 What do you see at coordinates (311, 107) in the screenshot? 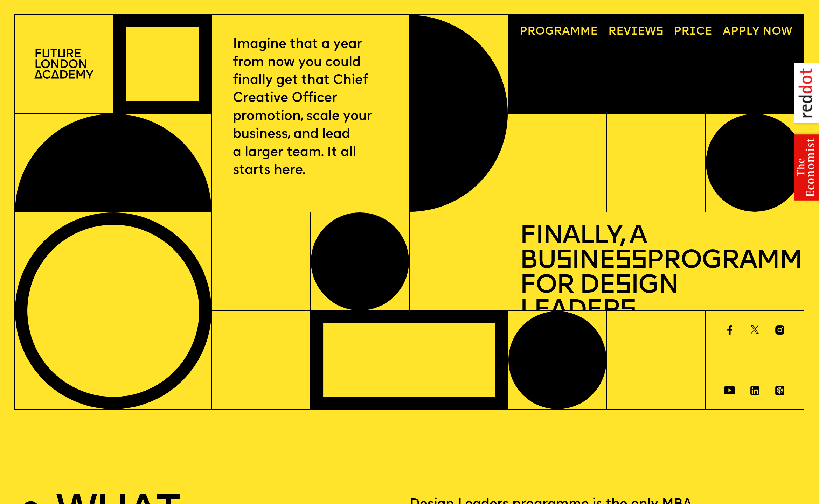
I see `p: Imagine that a year from now you could finally get that Chief Creative Officer promotion, scale y...` at bounding box center [311, 107].